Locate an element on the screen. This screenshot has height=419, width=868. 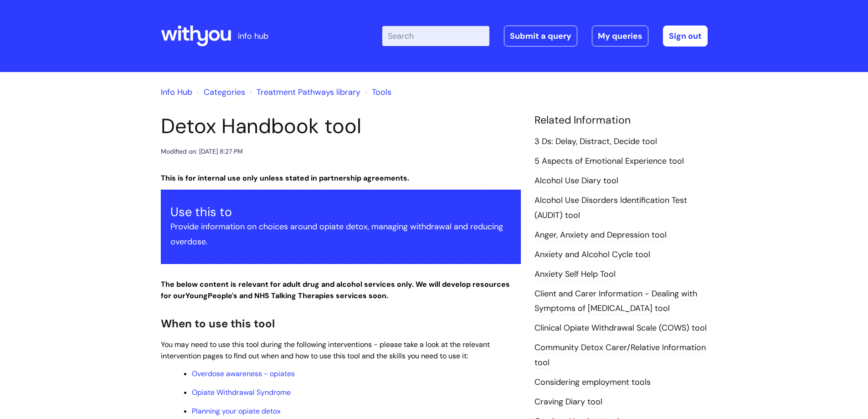
li: Treatment Pathways library is located at coordinates (304, 92).